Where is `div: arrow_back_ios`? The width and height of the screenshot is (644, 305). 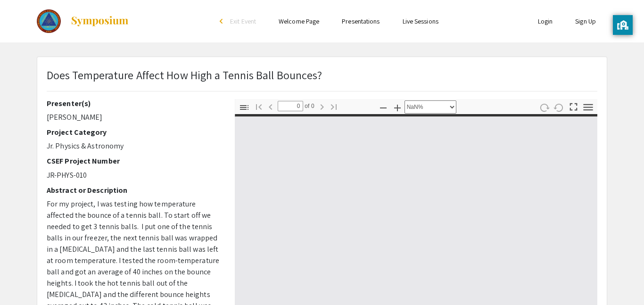
div: arrow_back_ios is located at coordinates (222, 21).